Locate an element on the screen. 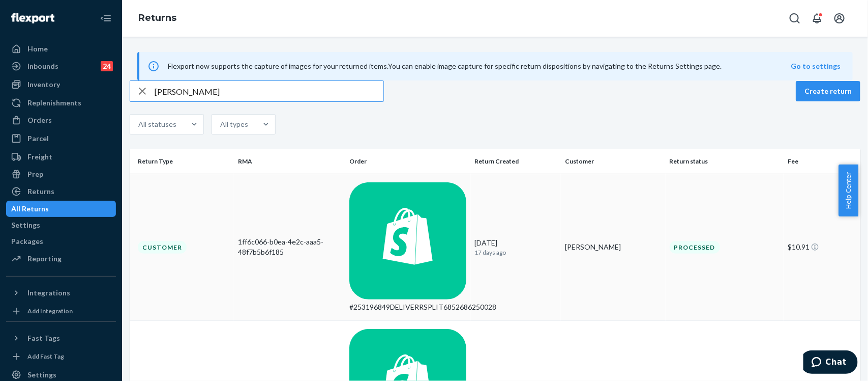 The width and height of the screenshot is (868, 381). a: Prep is located at coordinates (61, 174).